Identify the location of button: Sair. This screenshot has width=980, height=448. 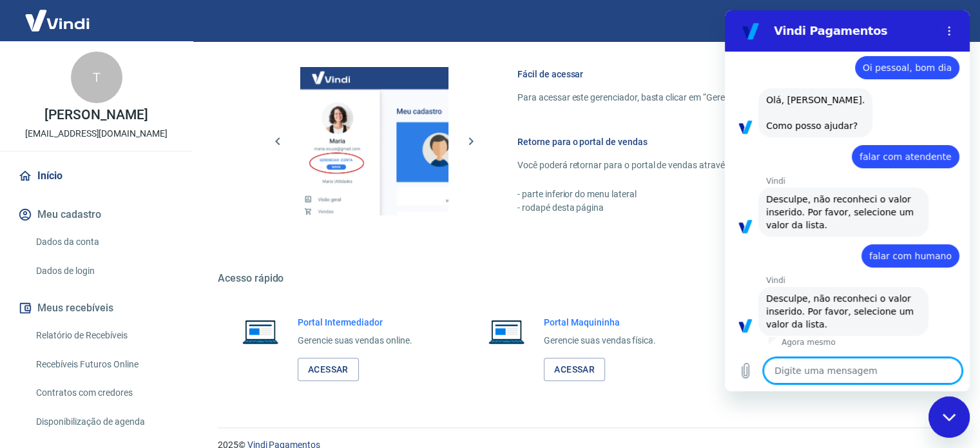
(941, 21).